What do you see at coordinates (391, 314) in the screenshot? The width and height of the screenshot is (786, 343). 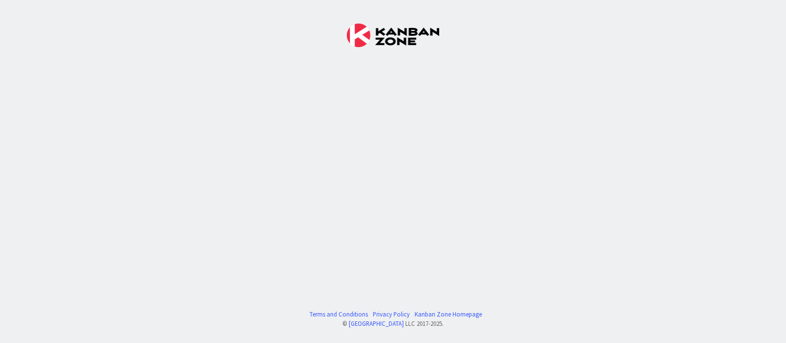 I see `a: Privacy Policy` at bounding box center [391, 314].